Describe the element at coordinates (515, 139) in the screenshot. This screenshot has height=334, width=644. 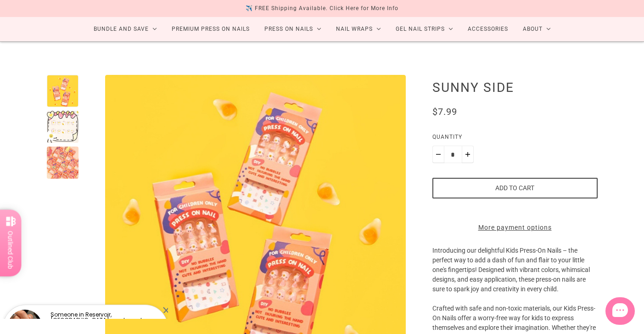
I see `label: Quantity` at that location.